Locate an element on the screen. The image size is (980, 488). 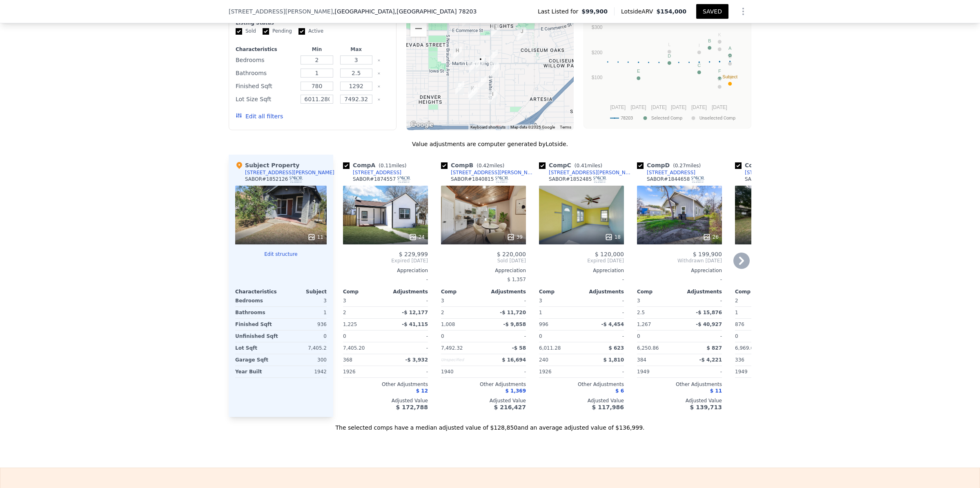
text: E is located at coordinates (638, 71).